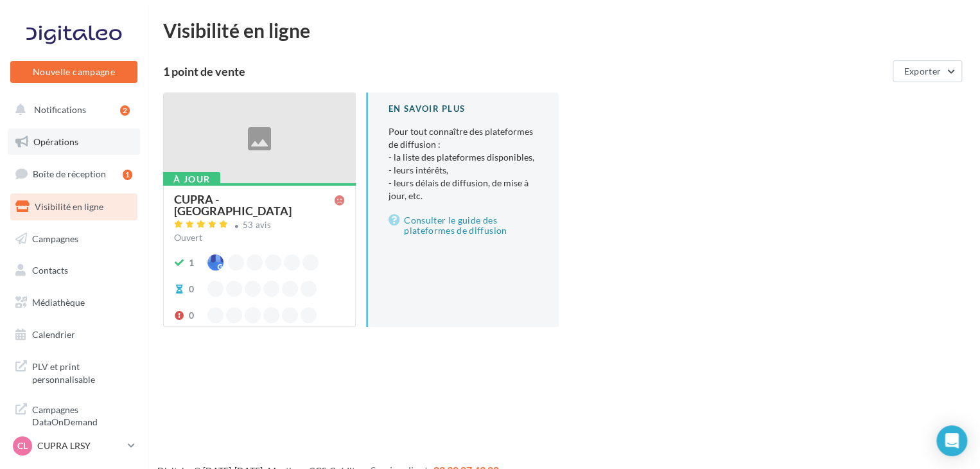 Image resolution: width=980 pixels, height=469 pixels. What do you see at coordinates (74, 173) in the screenshot?
I see `a: Boîte de réception1` at bounding box center [74, 173].